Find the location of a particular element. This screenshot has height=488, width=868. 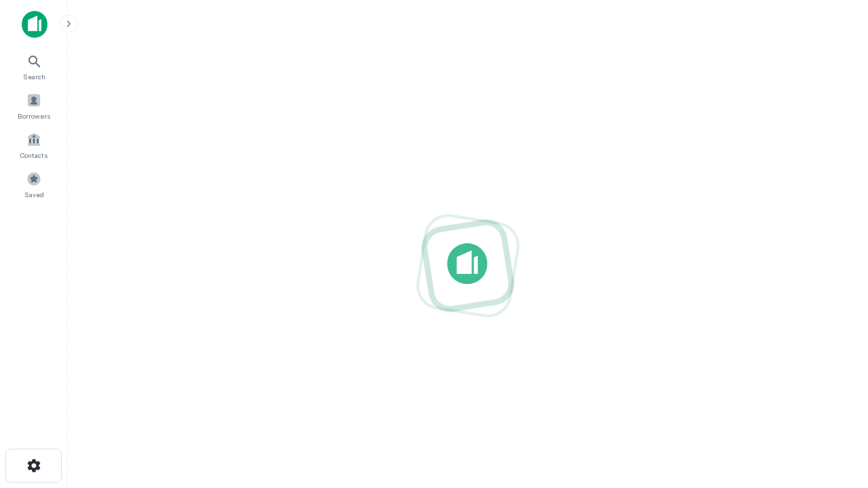

div: Borrowers is located at coordinates (34, 106).